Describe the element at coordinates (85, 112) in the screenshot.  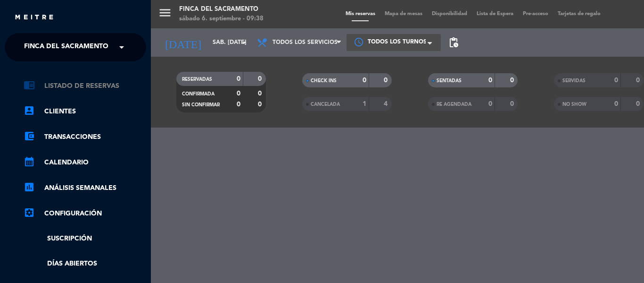
I see `a: account_boxClientes` at that location.